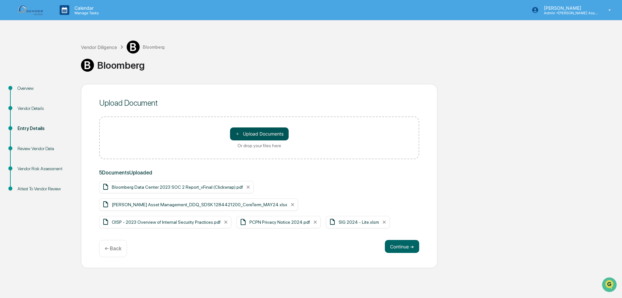  Describe the element at coordinates (44, 188) in the screenshot. I see `div: Attest To Vendor Review` at that location.